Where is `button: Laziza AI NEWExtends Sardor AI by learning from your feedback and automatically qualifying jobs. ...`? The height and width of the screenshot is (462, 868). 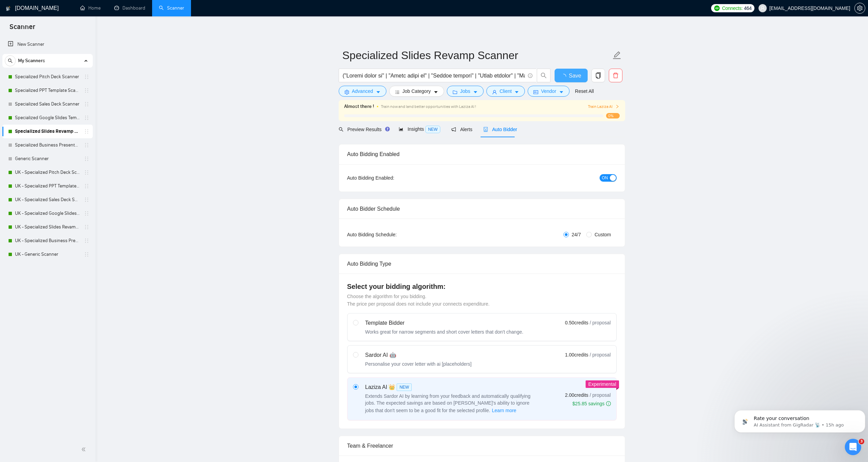
button: Laziza AI NEWExtends Sardor AI by learning from your feedback and automatically qualifying jobs. ... is located at coordinates (504, 411).